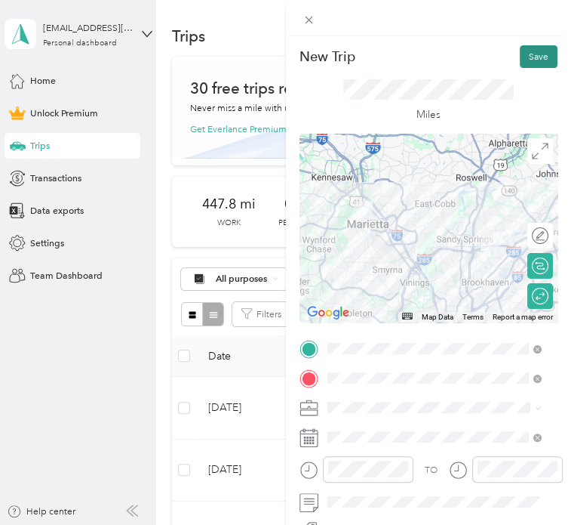 This screenshot has width=571, height=525. What do you see at coordinates (523, 316) in the screenshot?
I see `a: Report a map error` at bounding box center [523, 316].